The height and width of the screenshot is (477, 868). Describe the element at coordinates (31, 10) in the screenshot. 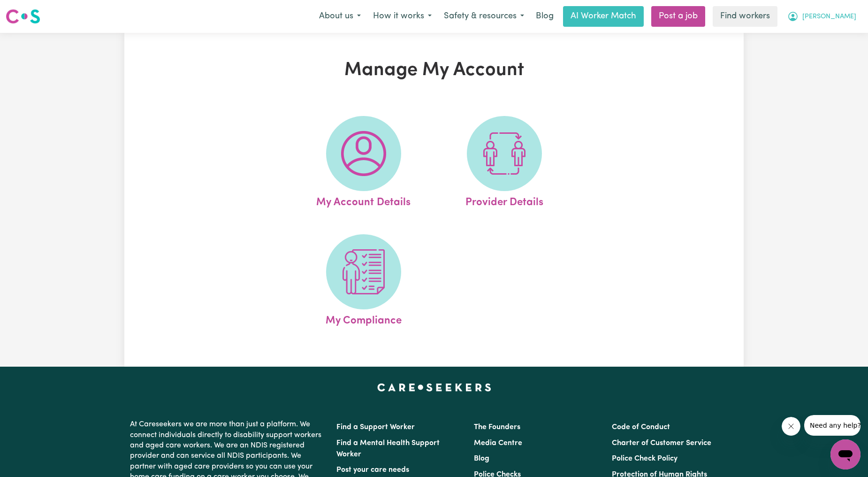

I see `span: Need any help?` at that location.